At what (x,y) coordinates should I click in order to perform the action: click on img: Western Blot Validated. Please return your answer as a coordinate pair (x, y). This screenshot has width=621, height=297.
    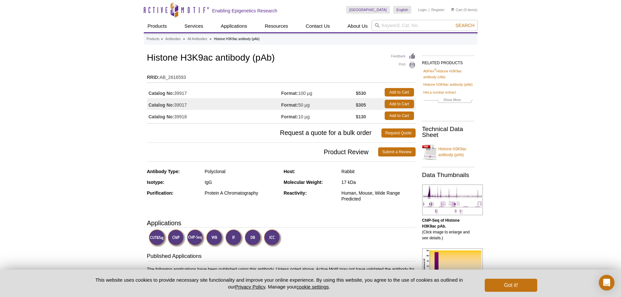
    Looking at the image, I should click on (215, 238).